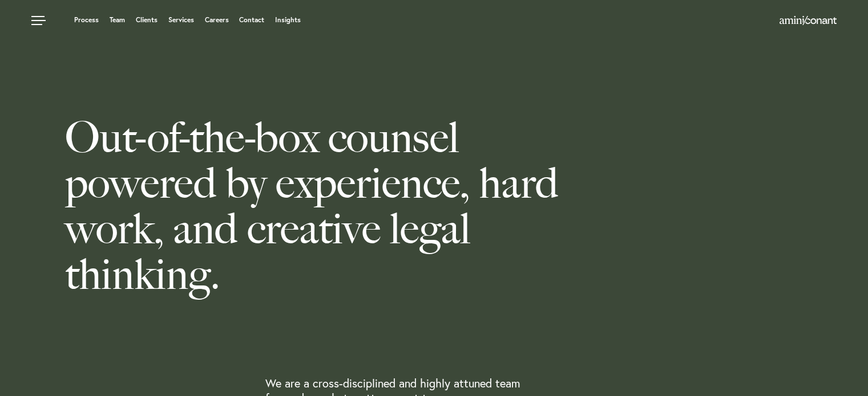 The image size is (868, 396). Describe the element at coordinates (181, 20) in the screenshot. I see `a: Services` at that location.